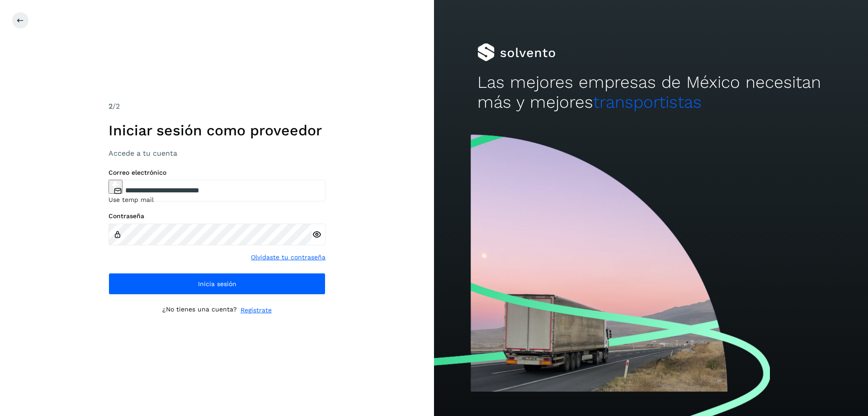 The image size is (868, 416). I want to click on a: Olvidaste tu contraseña, so click(288, 257).